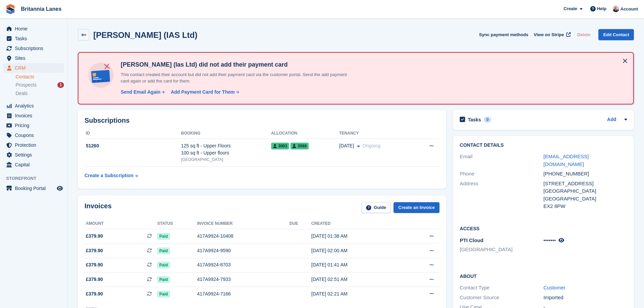 Image resolution: width=644 pixels, height=308 pixels. I want to click on h2: Access, so click(543, 228).